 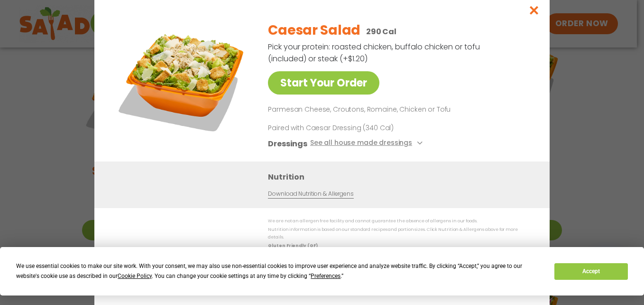 What do you see at coordinates (399, 233) in the screenshot?
I see `p: Nutrition information is based on our standard recipes and portion sizes. Click Nutrition & Aller...` at bounding box center [399, 233].